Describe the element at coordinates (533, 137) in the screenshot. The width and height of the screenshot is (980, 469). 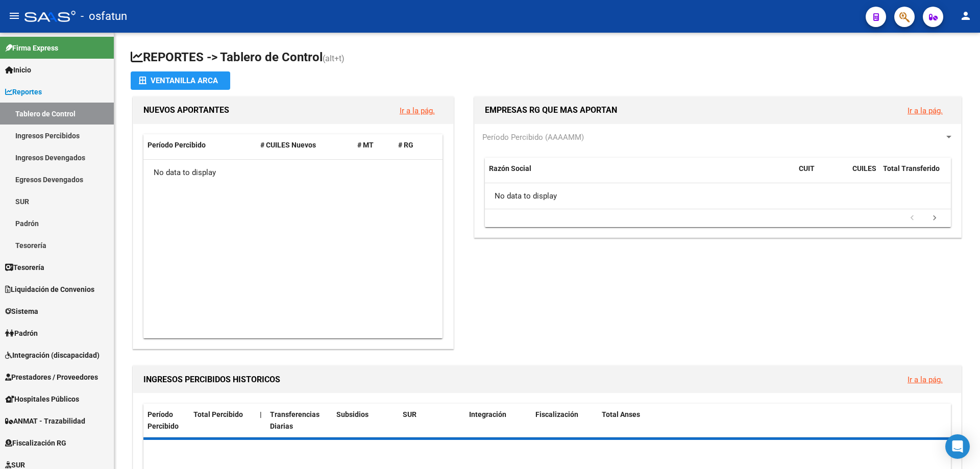
I see `span: Período Percibido (AAAAMM)` at that location.